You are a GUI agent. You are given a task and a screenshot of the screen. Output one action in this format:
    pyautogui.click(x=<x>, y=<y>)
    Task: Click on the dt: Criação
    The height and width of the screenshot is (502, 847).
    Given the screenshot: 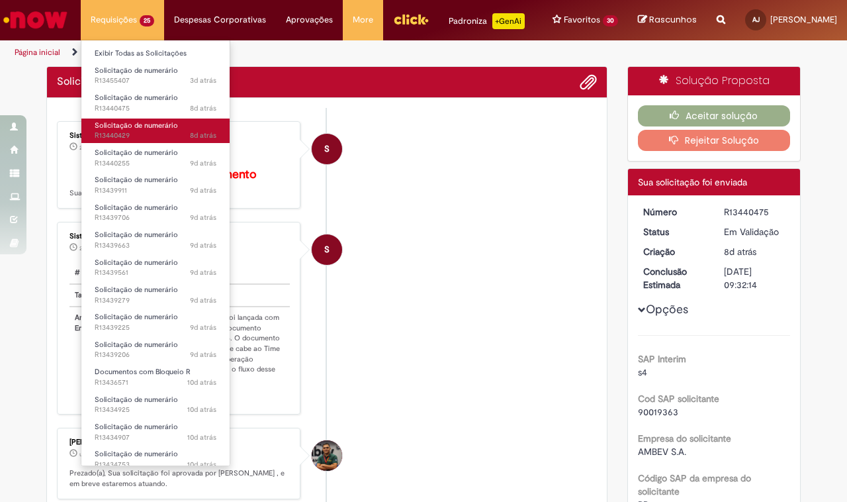 What is the action you would take?
    pyautogui.click(x=674, y=252)
    